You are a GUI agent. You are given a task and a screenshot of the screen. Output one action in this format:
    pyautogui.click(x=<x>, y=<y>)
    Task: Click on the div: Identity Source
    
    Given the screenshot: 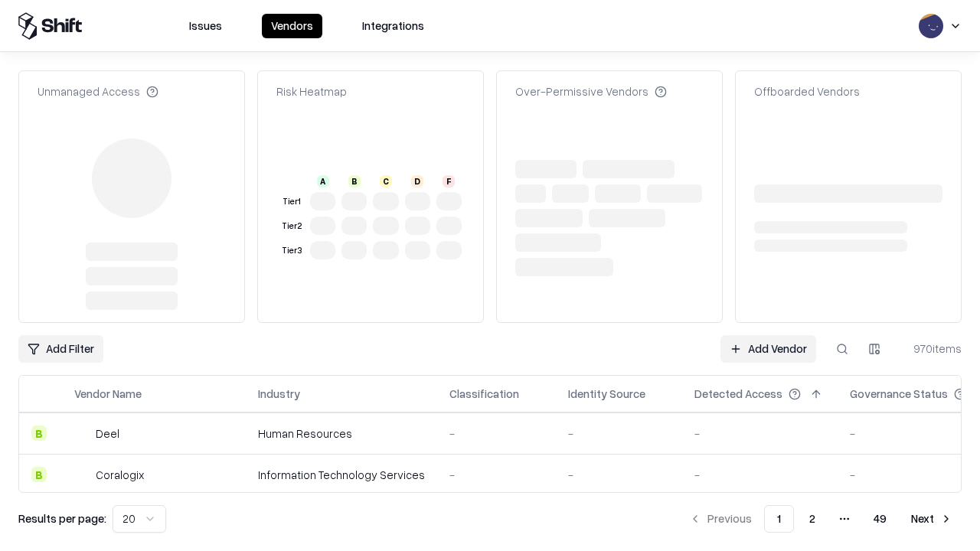 What is the action you would take?
    pyautogui.click(x=606, y=393)
    